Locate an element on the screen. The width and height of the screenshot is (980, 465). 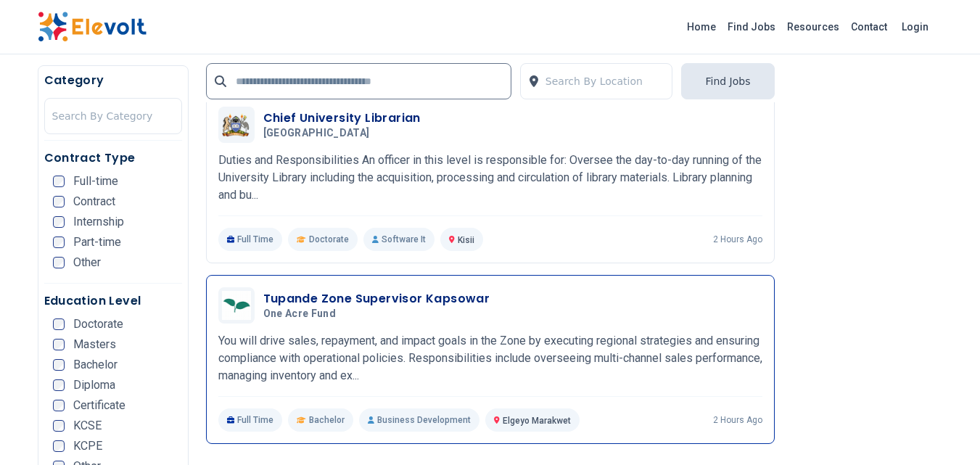
span: Diploma is located at coordinates (95, 386).